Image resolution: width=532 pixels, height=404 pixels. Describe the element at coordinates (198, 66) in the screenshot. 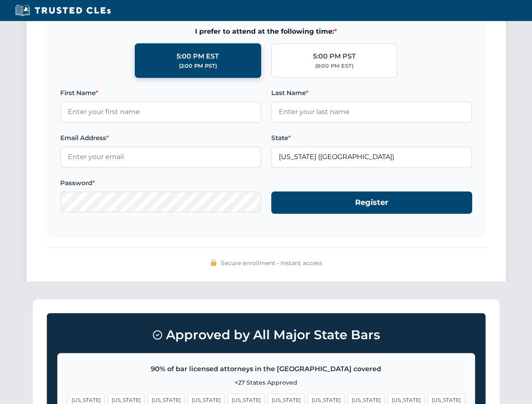

I see `div: (2:00 PM PST)` at that location.